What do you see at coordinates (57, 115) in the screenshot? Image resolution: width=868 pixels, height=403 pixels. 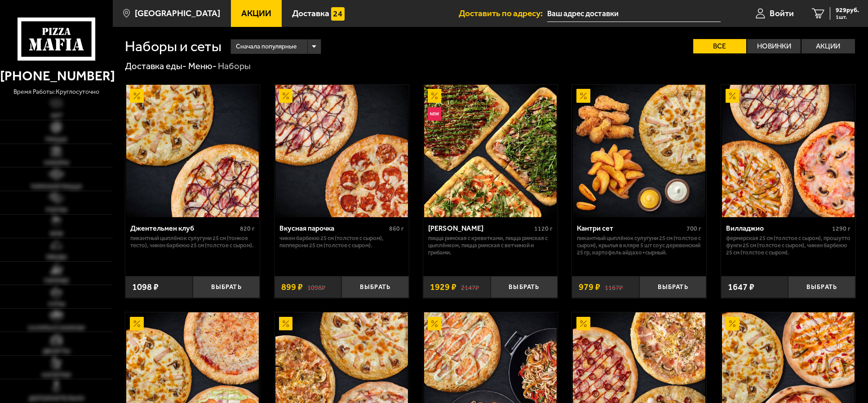 I see `span: Хит` at bounding box center [57, 115].